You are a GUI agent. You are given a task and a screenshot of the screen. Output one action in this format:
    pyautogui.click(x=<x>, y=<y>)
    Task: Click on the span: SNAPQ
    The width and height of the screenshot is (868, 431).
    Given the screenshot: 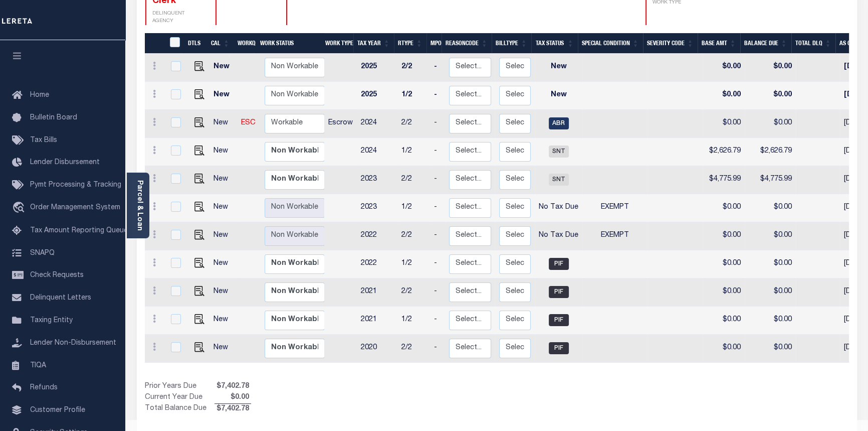 What is the action you would take?
    pyautogui.click(x=42, y=253)
    